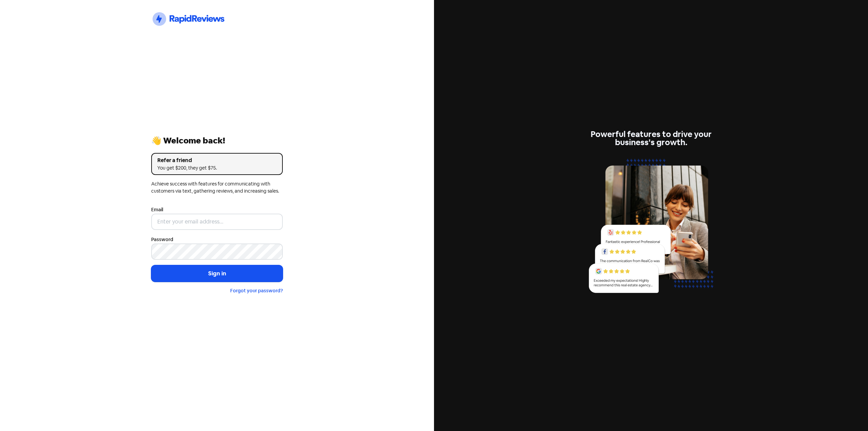 The width and height of the screenshot is (868, 431). I want to click on a: Forgot your password?, so click(256, 290).